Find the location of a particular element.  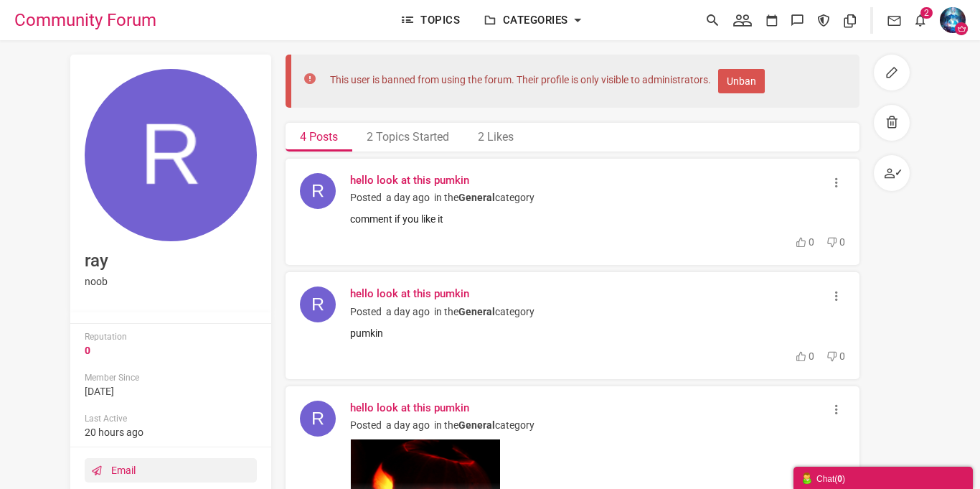

a: 0 is located at coordinates (88, 351).